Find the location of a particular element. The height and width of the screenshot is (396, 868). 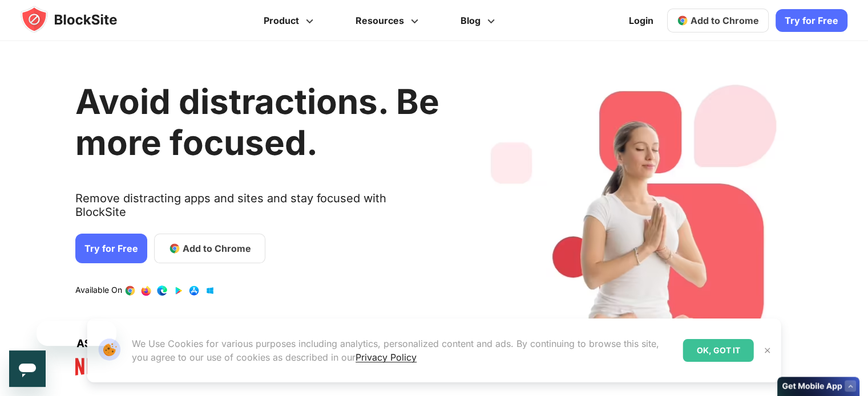

div: OK, GOT IT is located at coordinates (718, 350).